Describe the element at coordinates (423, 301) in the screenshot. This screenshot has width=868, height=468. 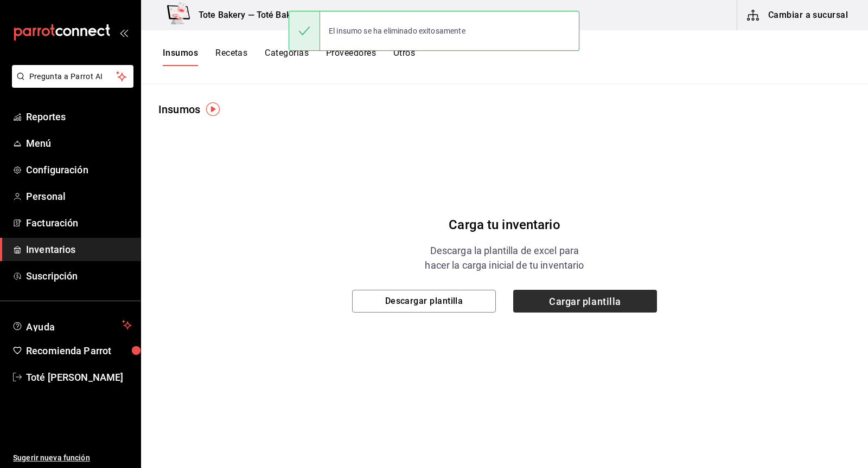
I see `button: Descargar plantilla` at that location.